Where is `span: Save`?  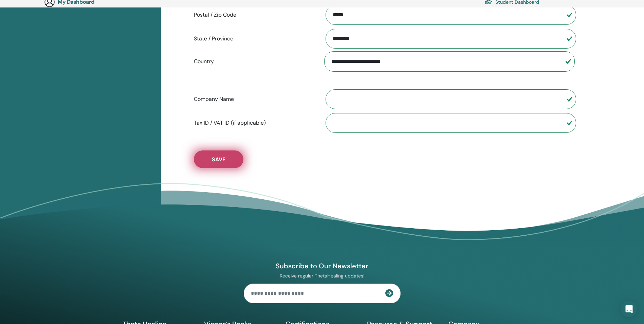 span: Save is located at coordinates (219, 159).